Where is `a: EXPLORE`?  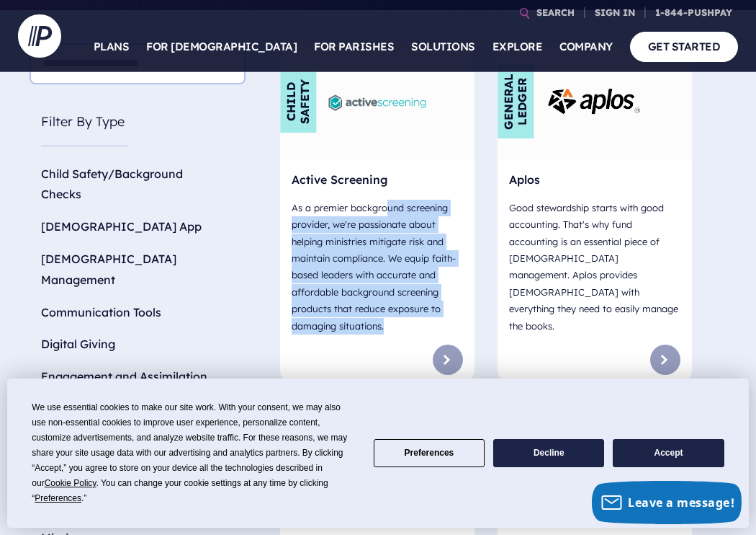 a: EXPLORE is located at coordinates (518, 46).